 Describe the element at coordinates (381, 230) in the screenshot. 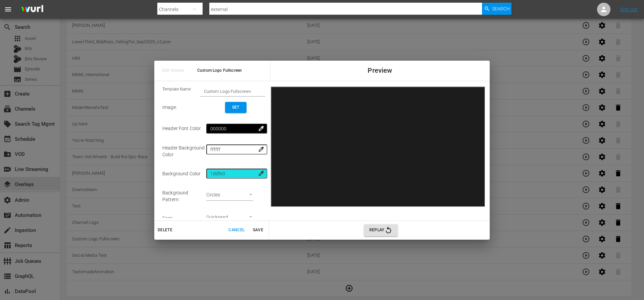

I see `span: Replay` at that location.